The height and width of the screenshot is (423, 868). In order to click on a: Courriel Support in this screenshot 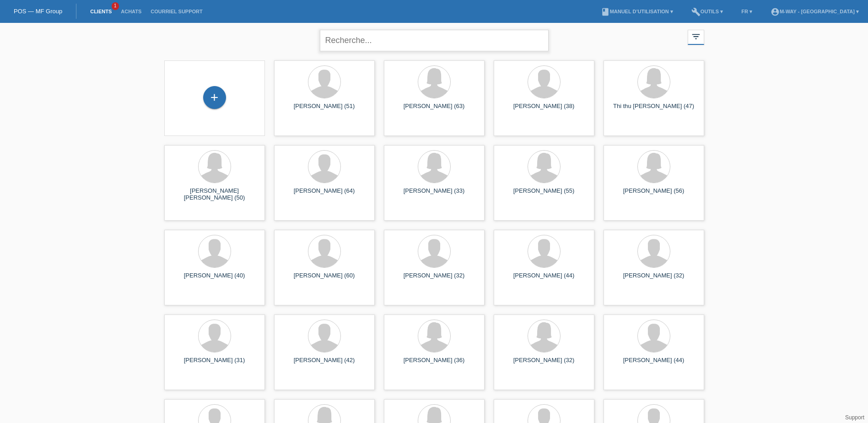, I will do `click(176, 11)`.